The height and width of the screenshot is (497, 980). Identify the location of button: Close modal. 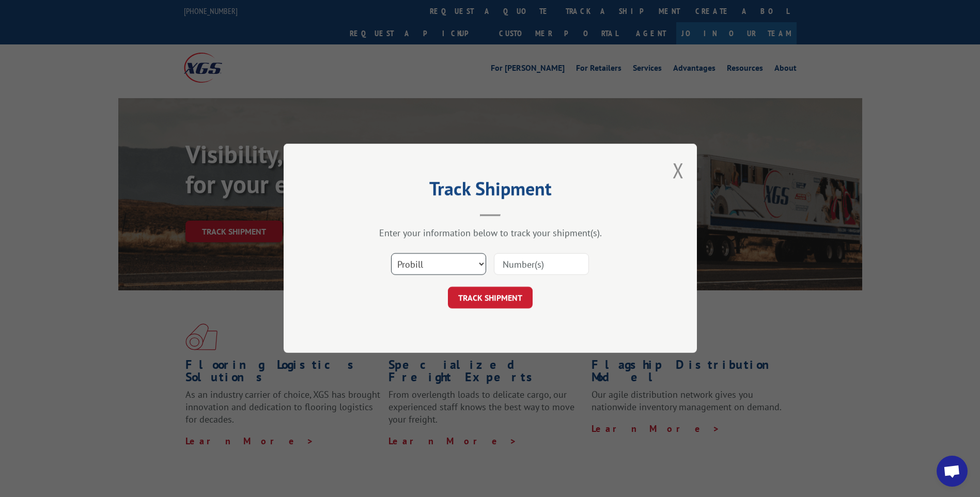
(678, 170).